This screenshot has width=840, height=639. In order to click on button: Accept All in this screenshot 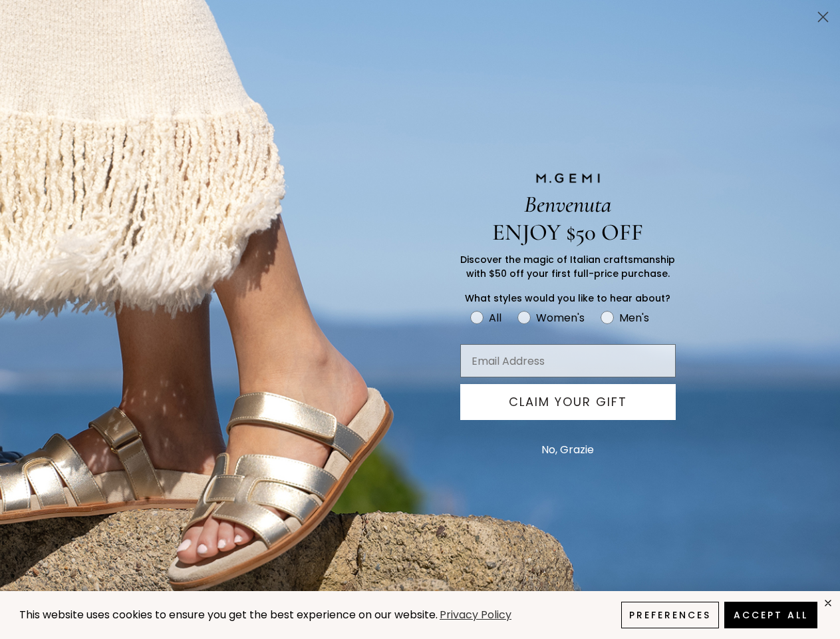, I will do `click(771, 615)`.